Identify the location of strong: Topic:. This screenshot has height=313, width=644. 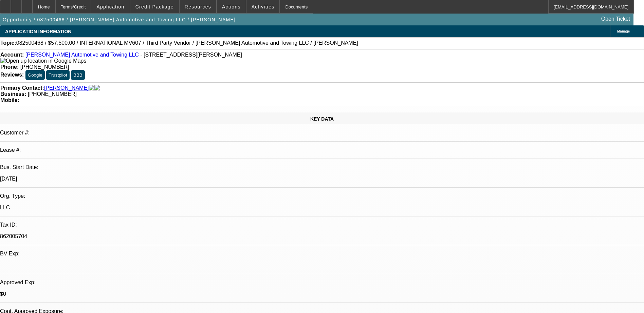
(8, 43).